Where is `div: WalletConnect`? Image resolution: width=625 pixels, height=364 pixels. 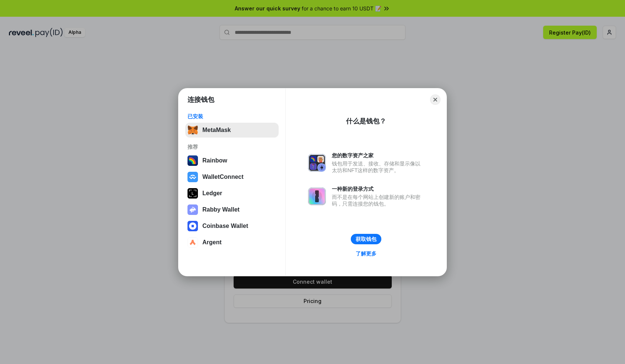
div: WalletConnect is located at coordinates (223, 177).